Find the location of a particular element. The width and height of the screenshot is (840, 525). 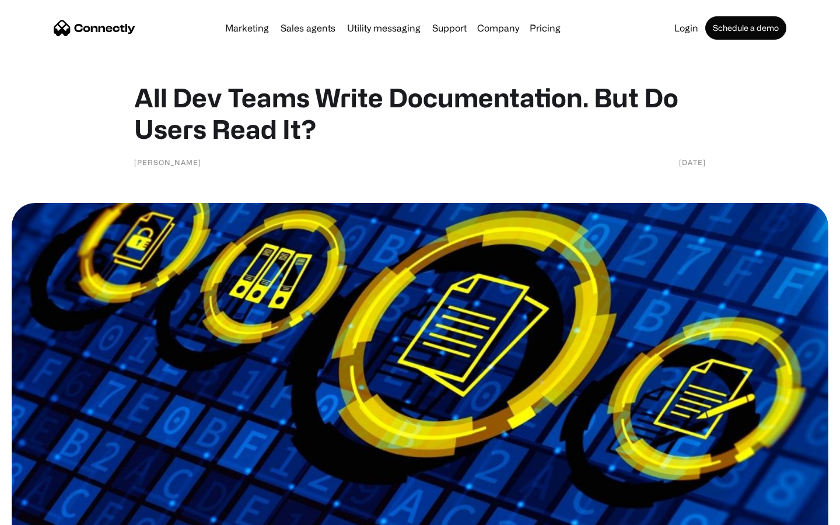

a: Sales agents is located at coordinates (308, 28).